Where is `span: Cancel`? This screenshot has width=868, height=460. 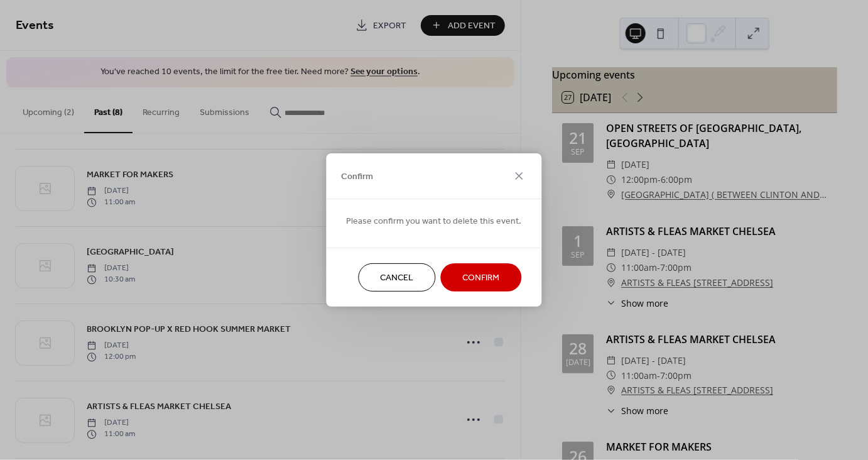 span: Cancel is located at coordinates (397, 278).